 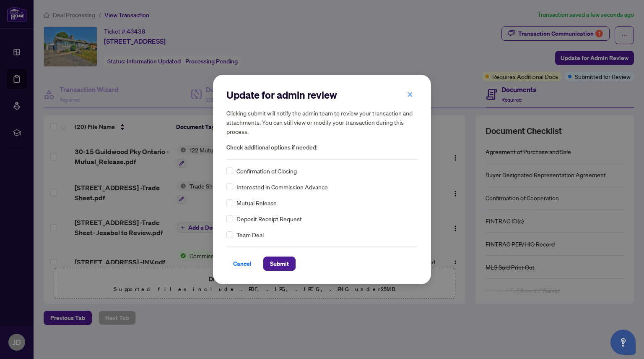 What do you see at coordinates (267, 171) in the screenshot?
I see `span: Confirmation of Closing` at bounding box center [267, 171].